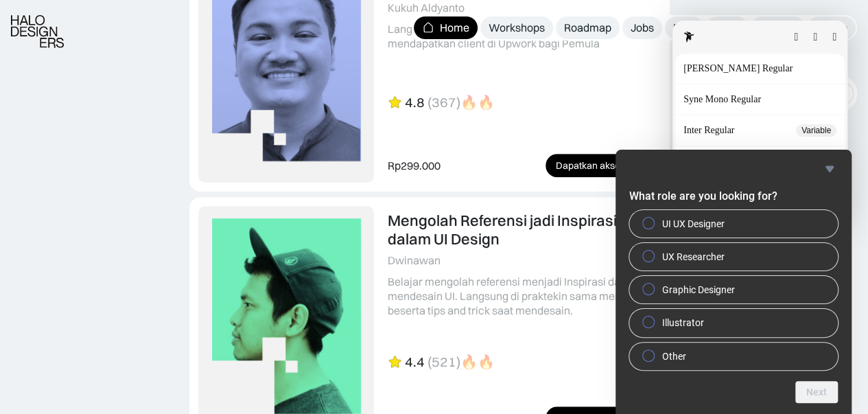 Image resolution: width=868 pixels, height=414 pixels. Describe the element at coordinates (446, 28) in the screenshot. I see `a: Home` at that location.